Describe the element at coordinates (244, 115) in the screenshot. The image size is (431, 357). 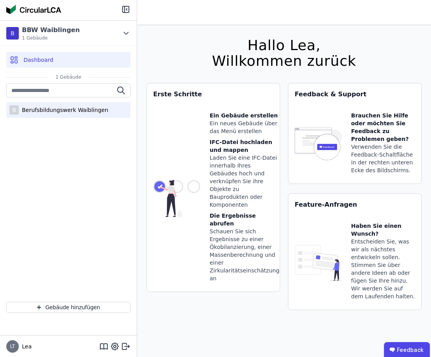
I see `div: Ein Gebäude erstellen` at that location.